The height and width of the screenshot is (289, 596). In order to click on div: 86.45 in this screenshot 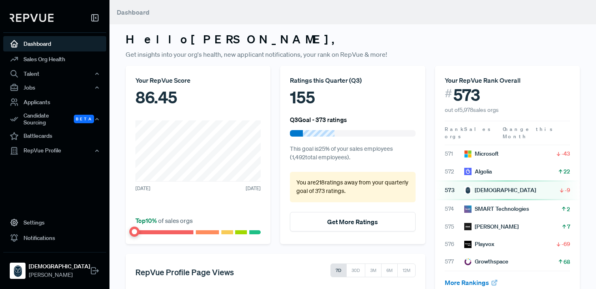, I will do `click(198, 97)`.